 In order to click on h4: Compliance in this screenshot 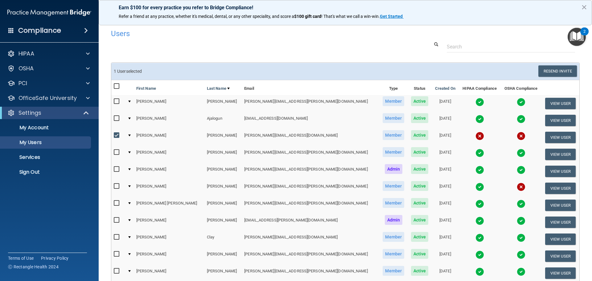, I will do `click(39, 31)`.